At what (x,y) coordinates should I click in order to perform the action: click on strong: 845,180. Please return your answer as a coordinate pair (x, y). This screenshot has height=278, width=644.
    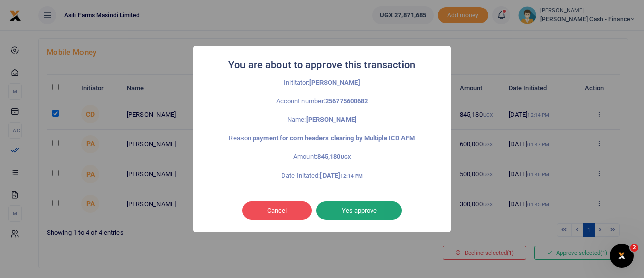
    Looking at the image, I should click on (334, 156).